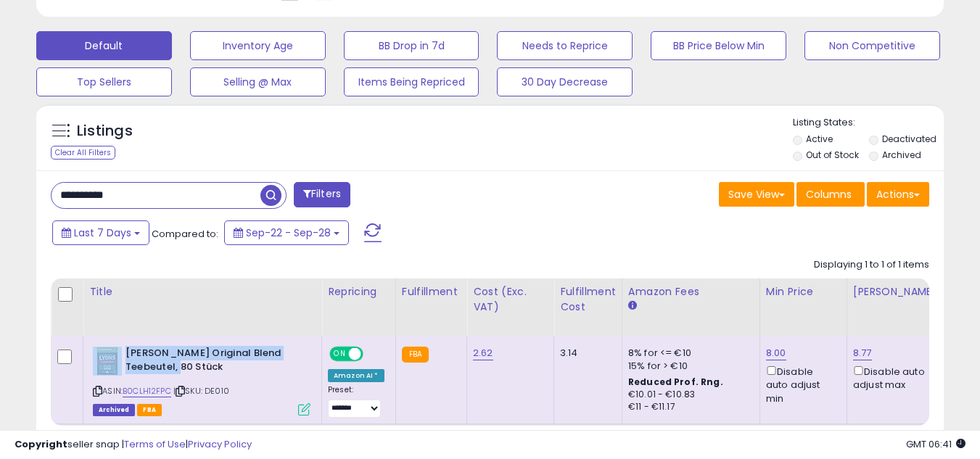  Describe the element at coordinates (104, 46) in the screenshot. I see `button: Default` at that location.